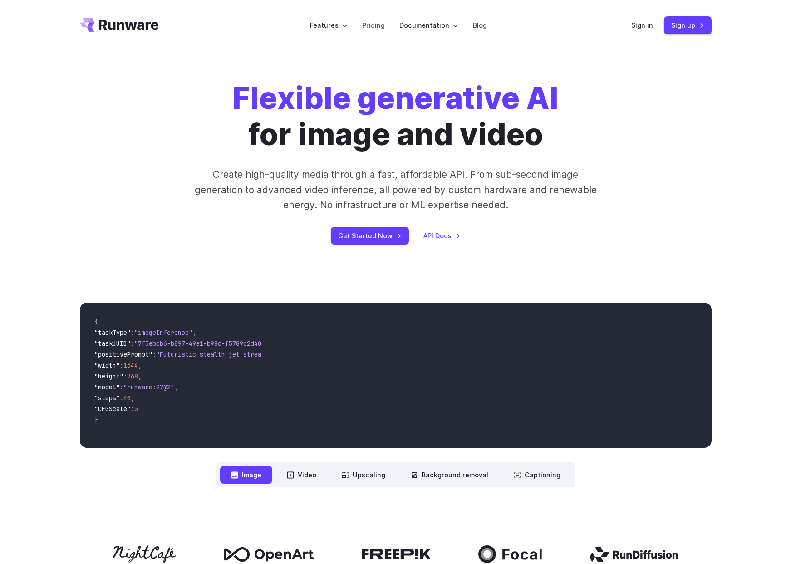 This screenshot has height=564, width=791. What do you see at coordinates (149, 387) in the screenshot?
I see `span: "runware:97@2"` at bounding box center [149, 387].